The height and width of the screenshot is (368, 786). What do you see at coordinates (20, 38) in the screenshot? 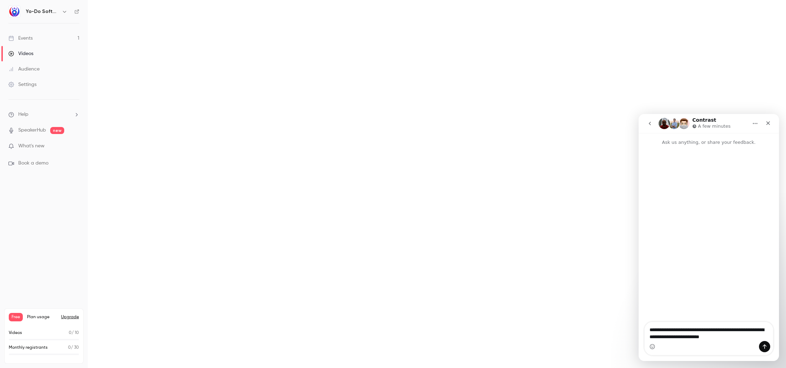
I see `div: Events` at bounding box center [20, 38].